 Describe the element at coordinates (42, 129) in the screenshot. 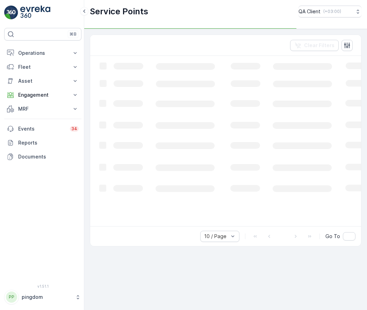

I see `p: Events` at that location.